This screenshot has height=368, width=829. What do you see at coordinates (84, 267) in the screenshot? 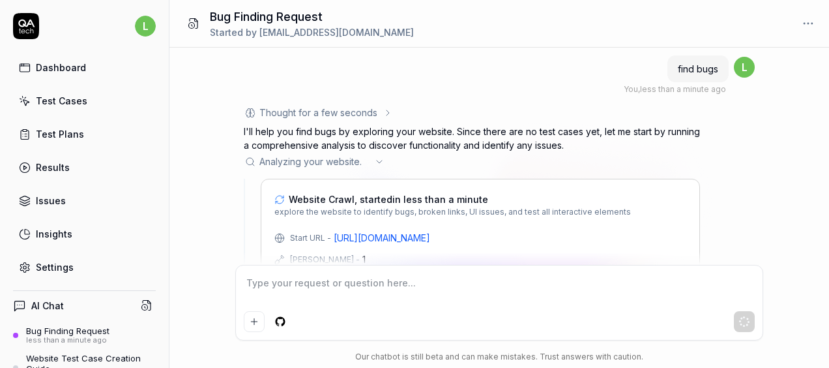
I see `a: Settings` at bounding box center [84, 267].